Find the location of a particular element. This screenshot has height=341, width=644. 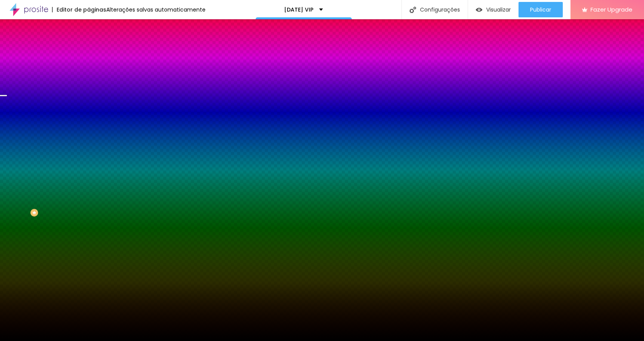

button: Publicar is located at coordinates (540, 9).